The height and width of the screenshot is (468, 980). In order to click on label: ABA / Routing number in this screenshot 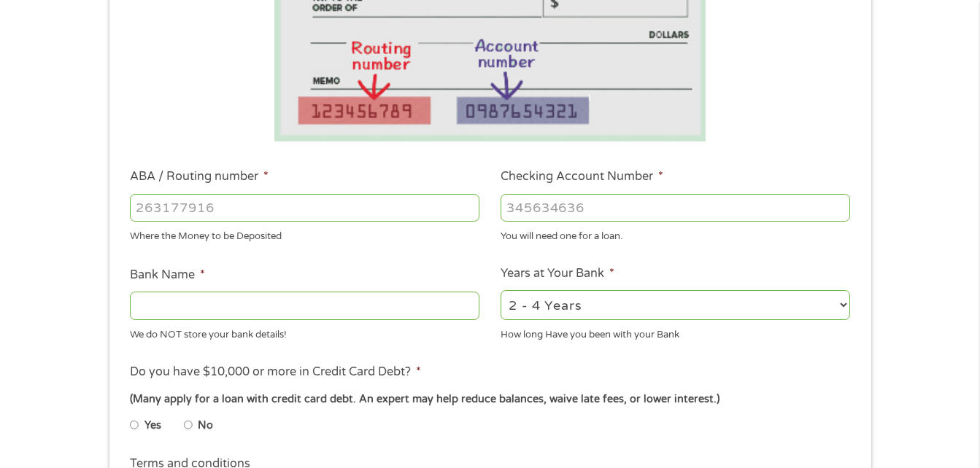, I will do `click(199, 177)`.